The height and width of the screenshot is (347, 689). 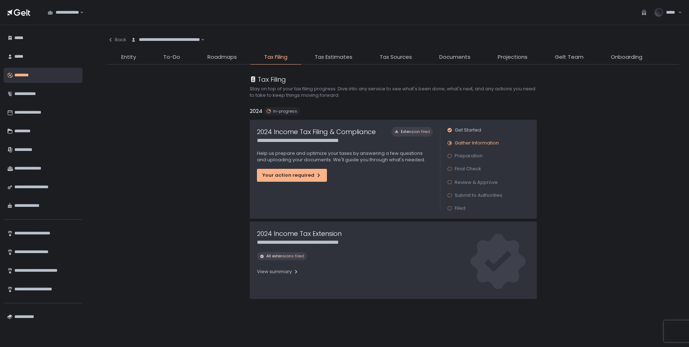 I want to click on span: Get Started, so click(x=468, y=130).